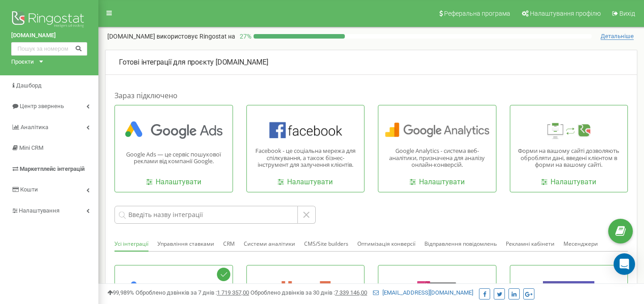  I want to click on span: Аналiтика, so click(34, 127).